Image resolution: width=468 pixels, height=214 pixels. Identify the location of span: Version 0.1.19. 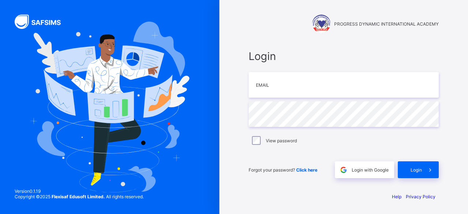
(79, 191).